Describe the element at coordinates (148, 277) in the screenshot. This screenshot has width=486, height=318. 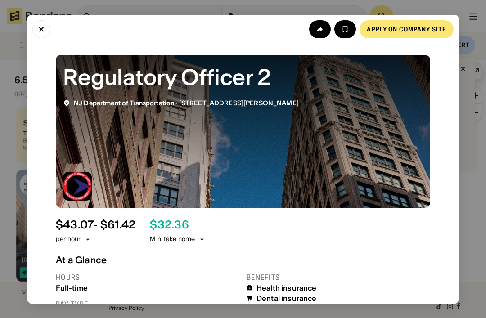
I see `div: Hours` at that location.